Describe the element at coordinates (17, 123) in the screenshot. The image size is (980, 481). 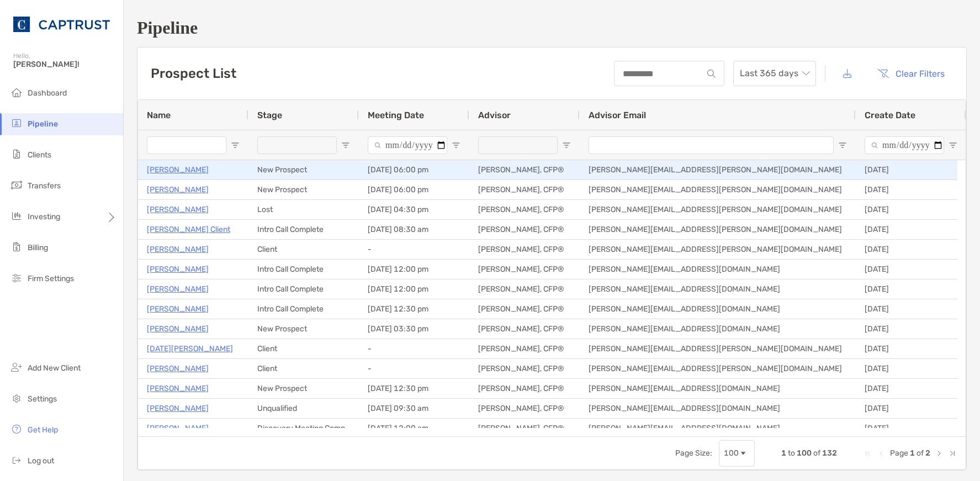
I see `img: pipeline icon` at that location.